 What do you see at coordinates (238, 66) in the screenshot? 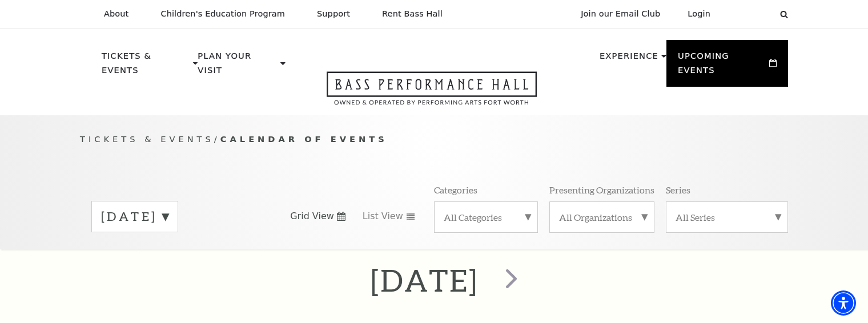
I see `p: Plan Your Visit` at bounding box center [238, 66].